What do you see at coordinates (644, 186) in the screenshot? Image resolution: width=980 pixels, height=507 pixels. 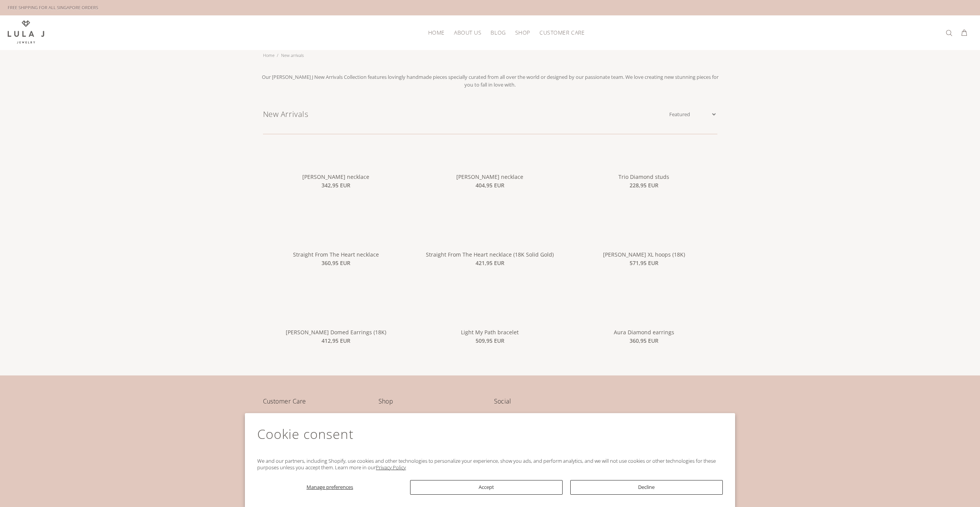 I see `span: 228,95 EUR` at bounding box center [644, 186].